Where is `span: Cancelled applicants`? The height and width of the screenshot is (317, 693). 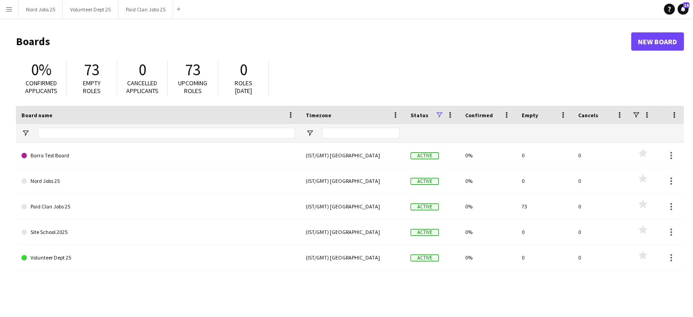 span: Cancelled applicants is located at coordinates (142, 87).